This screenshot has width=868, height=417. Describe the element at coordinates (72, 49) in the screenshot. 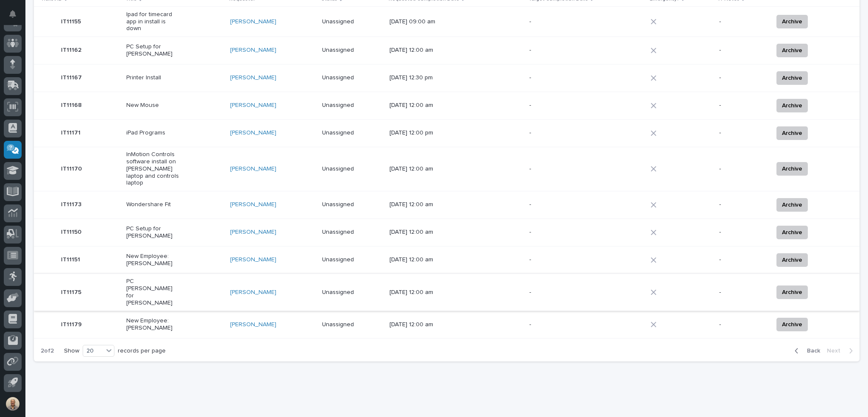

I see `p: IT11162` at that location.